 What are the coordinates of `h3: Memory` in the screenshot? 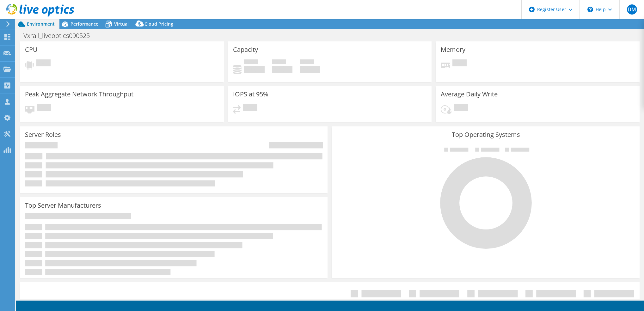 It's located at (453, 49).